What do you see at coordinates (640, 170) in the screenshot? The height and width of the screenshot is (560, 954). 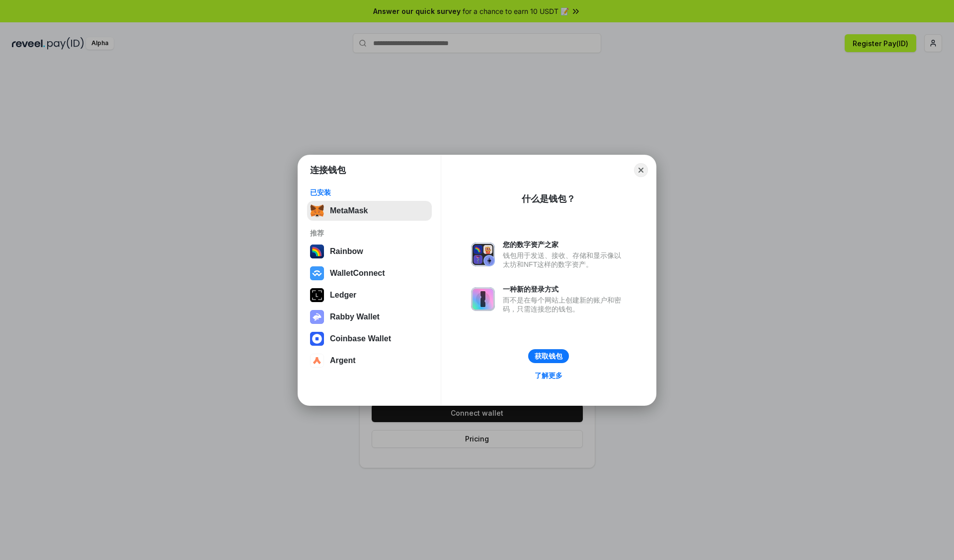 I see `button: Close` at bounding box center [640, 170].